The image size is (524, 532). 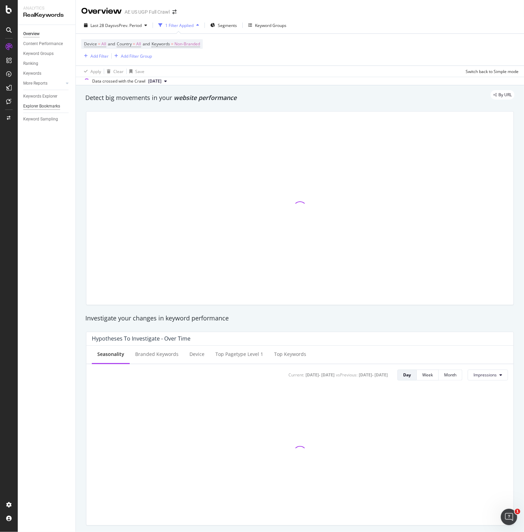 What do you see at coordinates (91, 71) in the screenshot?
I see `button: Apply` at bounding box center [91, 71].